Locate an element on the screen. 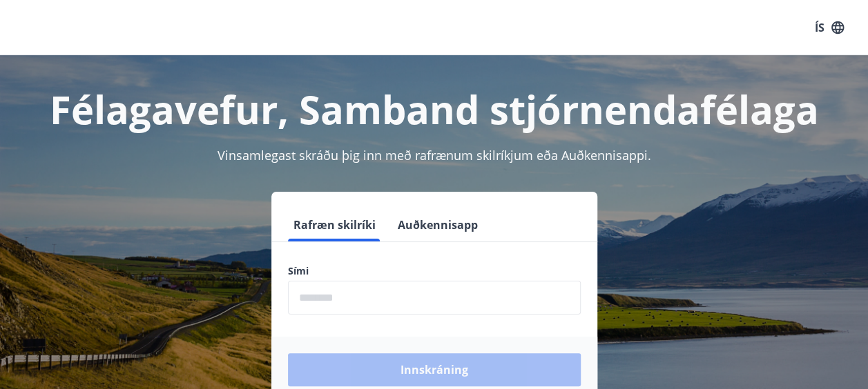 This screenshot has width=868, height=389. button: ÍS is located at coordinates (829, 27).